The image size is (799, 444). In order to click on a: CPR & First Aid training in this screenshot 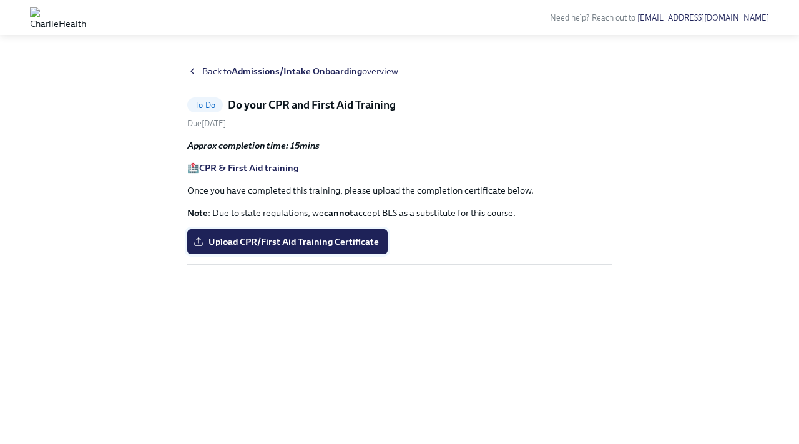, I will do `click(248, 168)`.